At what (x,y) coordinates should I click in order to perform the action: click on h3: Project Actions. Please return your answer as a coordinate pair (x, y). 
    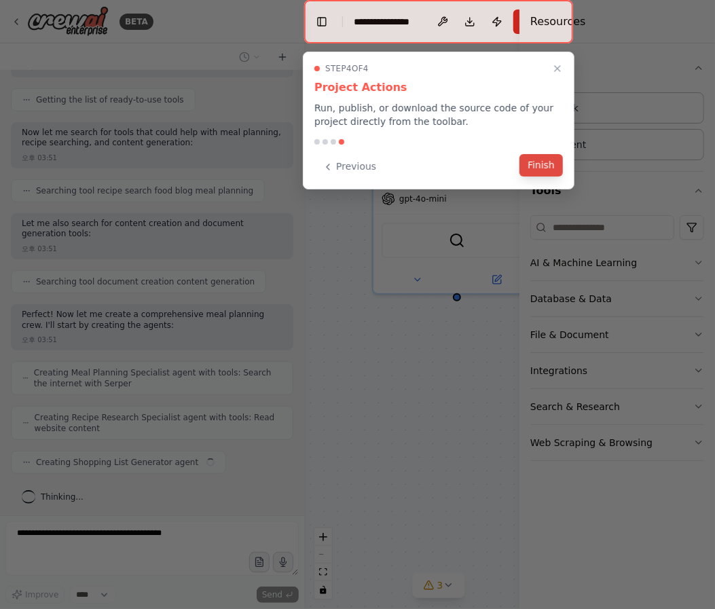
    Looking at the image, I should click on (438, 88).